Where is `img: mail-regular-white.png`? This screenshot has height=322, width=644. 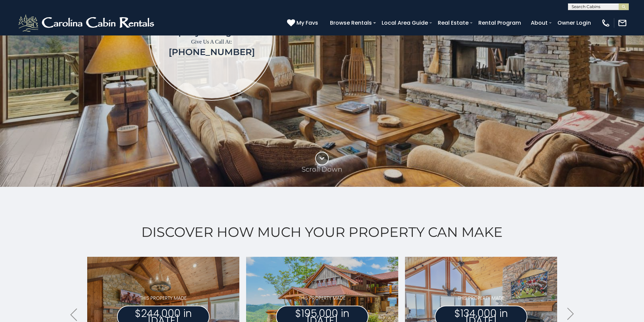
img: mail-regular-white.png is located at coordinates (622, 23).